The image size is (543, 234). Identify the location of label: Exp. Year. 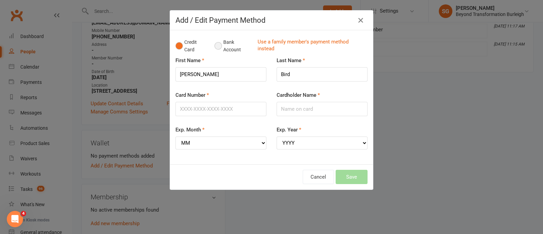
(289, 130).